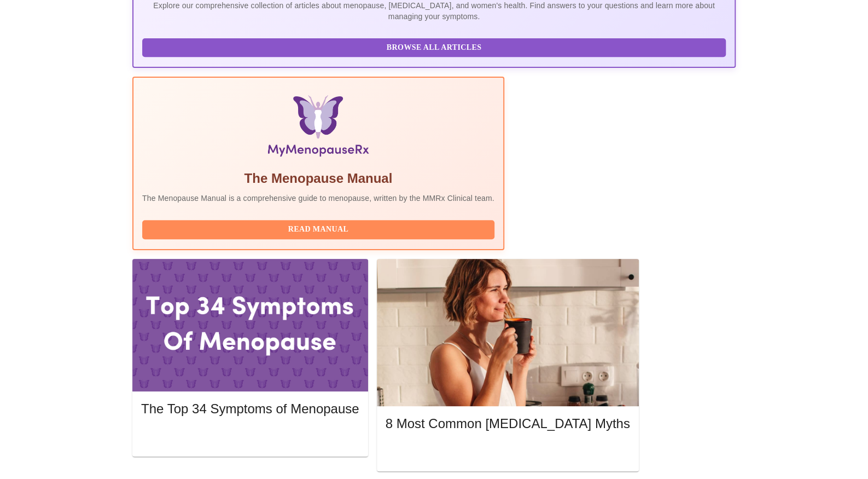 The height and width of the screenshot is (479, 868). What do you see at coordinates (319, 179) in the screenshot?
I see `h5: The Menopause Manual` at bounding box center [319, 179].